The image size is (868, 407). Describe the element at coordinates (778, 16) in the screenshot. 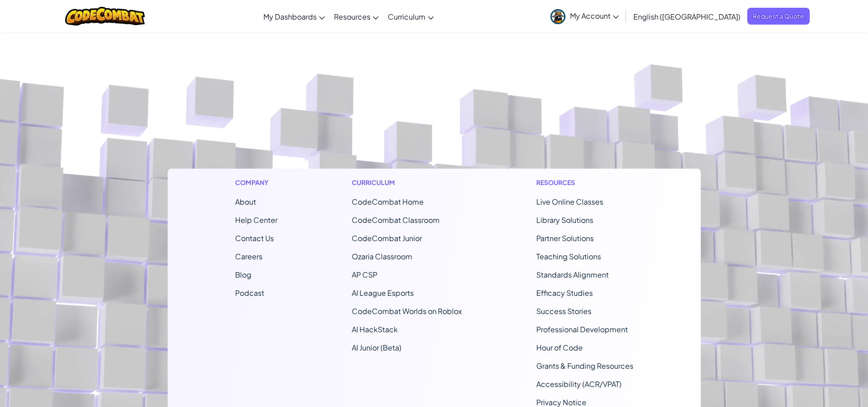

I see `a: Request a Quote` at that location.